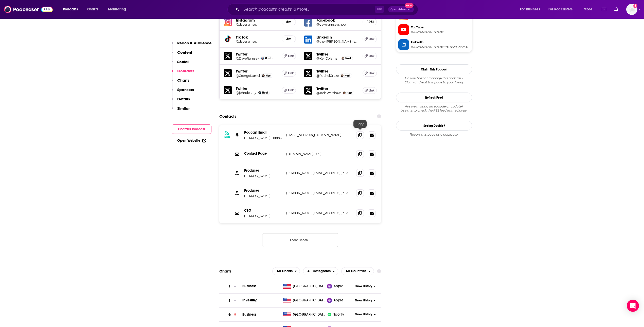 The height and width of the screenshot is (327, 644). What do you see at coordinates (257, 24) in the screenshot?
I see `h5: @daveramsey` at bounding box center [257, 24].